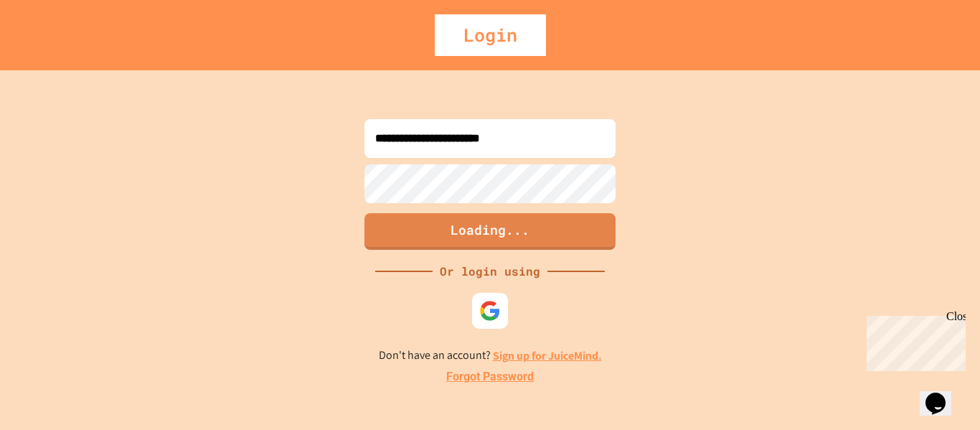 The width and height of the screenshot is (980, 430). I want to click on div: Or login using, so click(490, 272).